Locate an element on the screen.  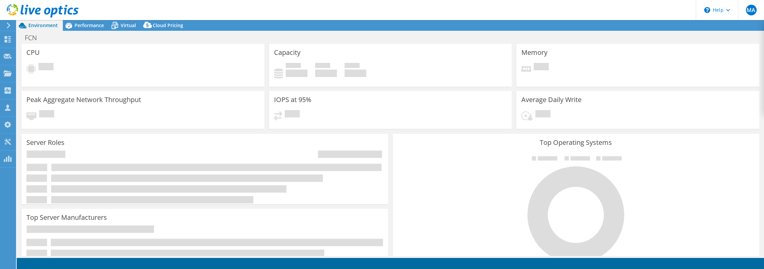
h3: IOPS at 95% is located at coordinates (293, 100).